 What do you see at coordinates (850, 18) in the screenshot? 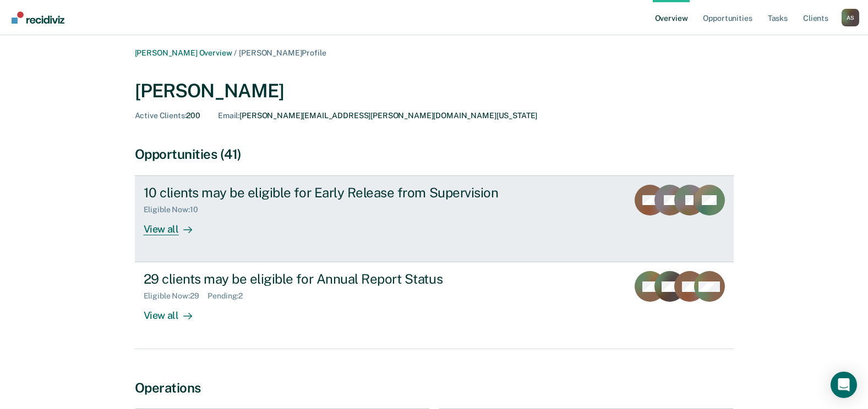
I see `button: Profile dropdown button` at bounding box center [850, 18].